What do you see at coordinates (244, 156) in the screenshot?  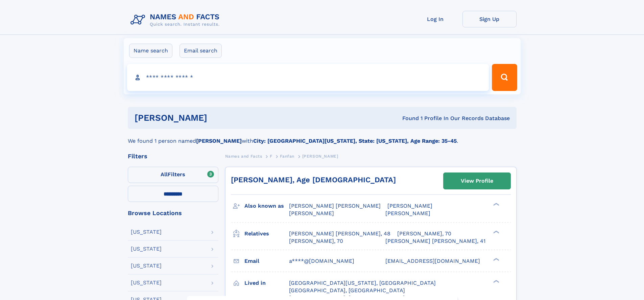 I see `a: Names and Facts` at bounding box center [244, 156].